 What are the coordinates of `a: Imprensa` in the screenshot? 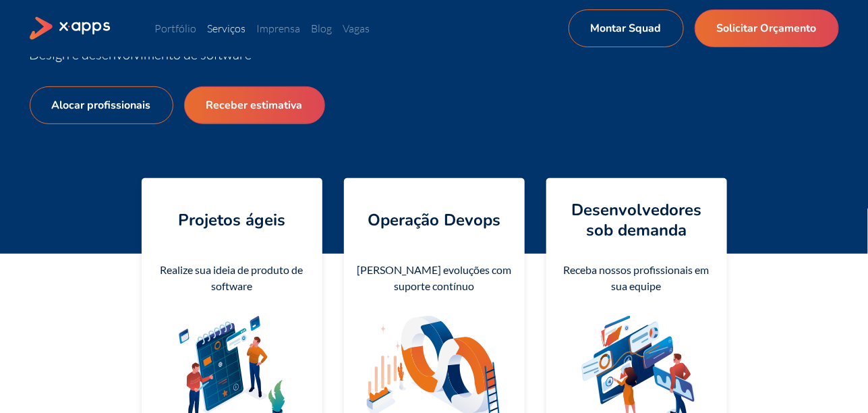 It's located at (279, 28).